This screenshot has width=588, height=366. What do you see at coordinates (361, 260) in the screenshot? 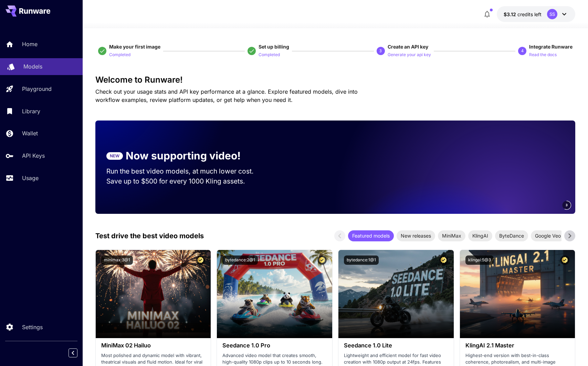
I see `button: bytedance:1@1` at bounding box center [361, 260].